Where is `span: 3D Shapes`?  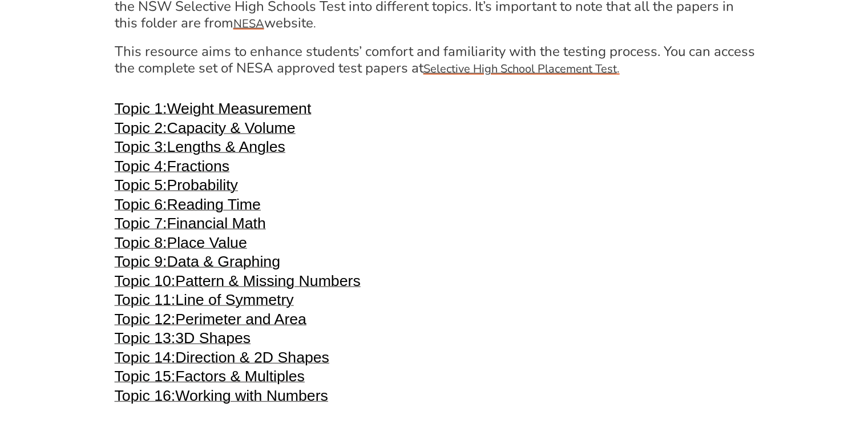
span: 3D Shapes is located at coordinates (213, 338).